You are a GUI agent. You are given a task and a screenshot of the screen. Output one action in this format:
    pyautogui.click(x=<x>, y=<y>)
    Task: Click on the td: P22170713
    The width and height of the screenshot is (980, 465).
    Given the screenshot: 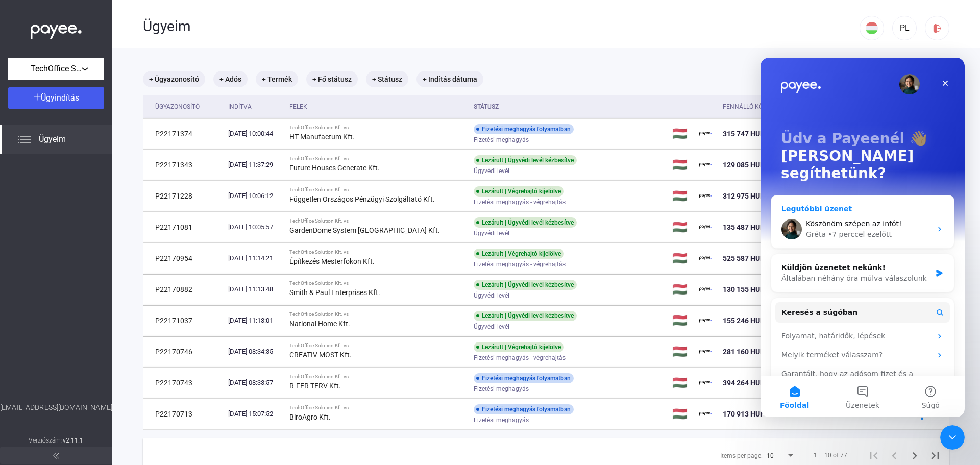 What is the action you would take?
    pyautogui.click(x=183, y=414)
    